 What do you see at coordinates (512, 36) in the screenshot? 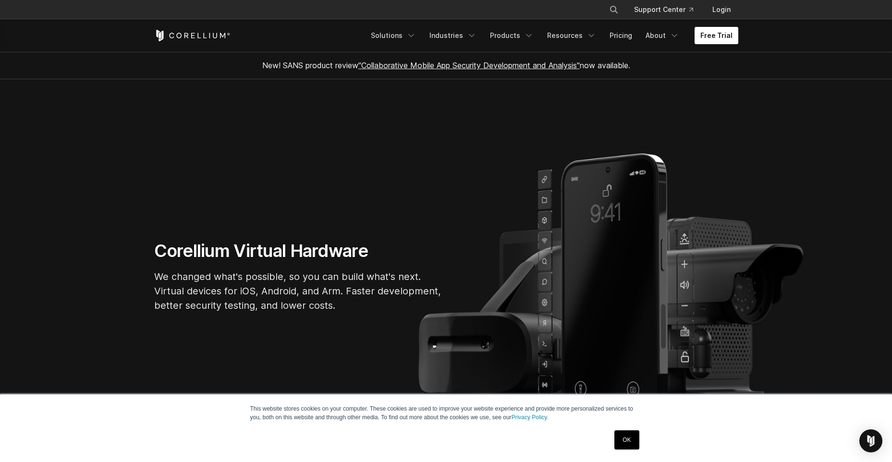
I see `a: Products` at bounding box center [512, 36].